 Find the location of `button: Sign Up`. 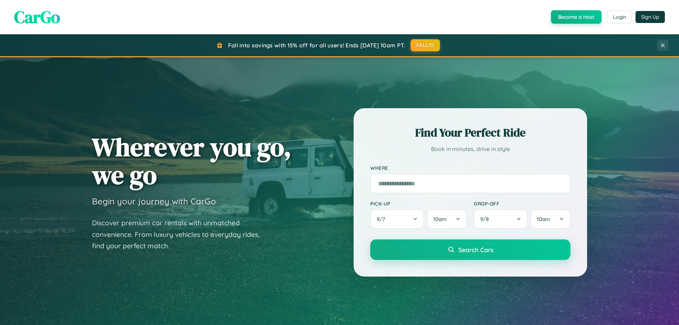

button: Sign Up is located at coordinates (650, 17).